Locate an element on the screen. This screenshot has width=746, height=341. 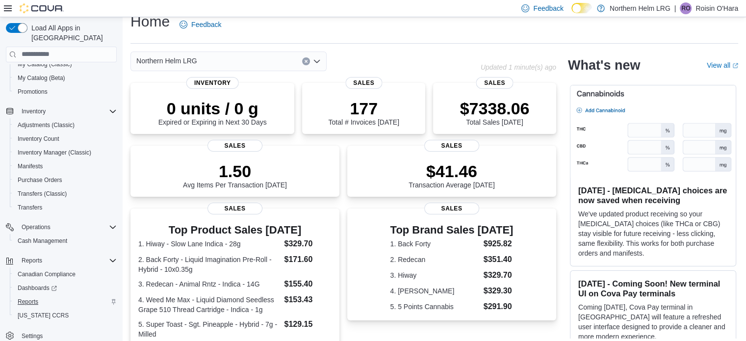
dd: $155.40 is located at coordinates (308, 284).